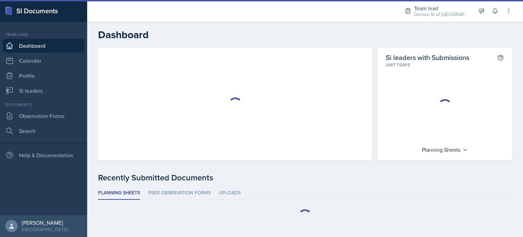 This screenshot has width=523, height=237. What do you see at coordinates (428, 57) in the screenshot?
I see `h2: Si leaders with Submissions` at bounding box center [428, 57].